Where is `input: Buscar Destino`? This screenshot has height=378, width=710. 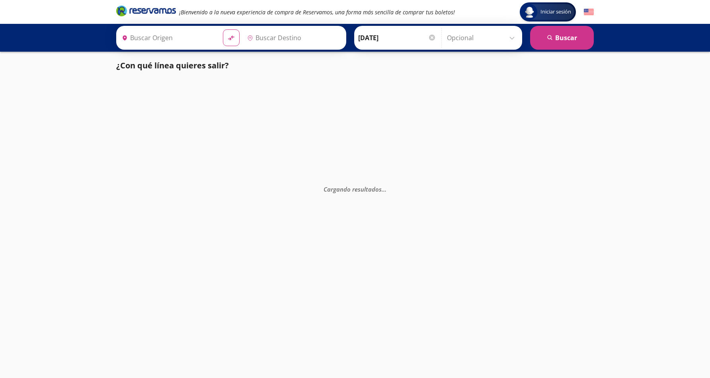 input: Buscar Destino is located at coordinates (293, 38).